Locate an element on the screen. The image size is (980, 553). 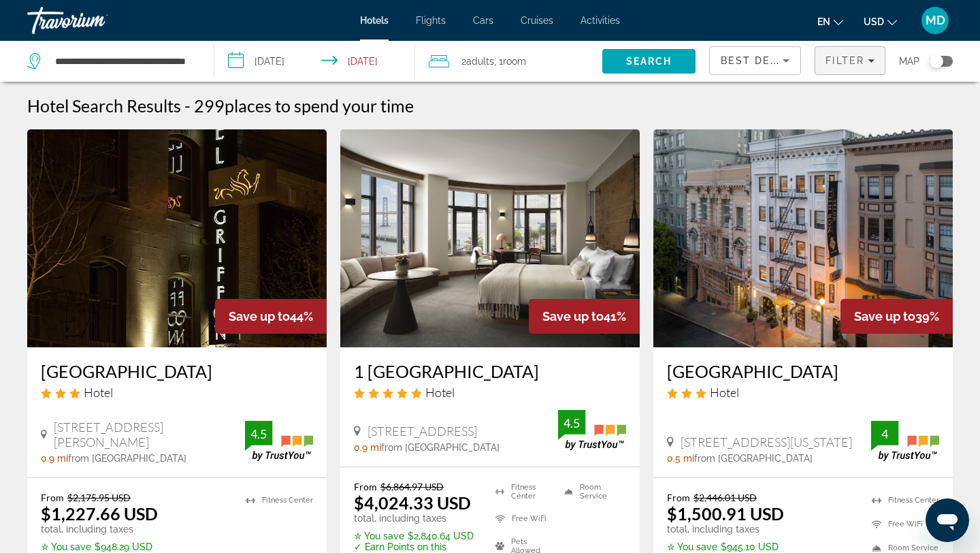
div: 44% is located at coordinates (271, 316).